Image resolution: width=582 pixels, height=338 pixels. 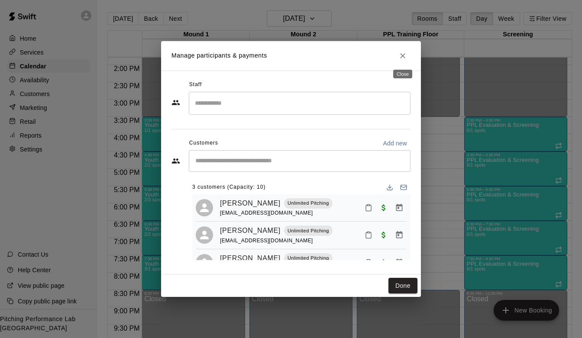 What do you see at coordinates (395, 143) in the screenshot?
I see `p: Add new` at bounding box center [395, 143].